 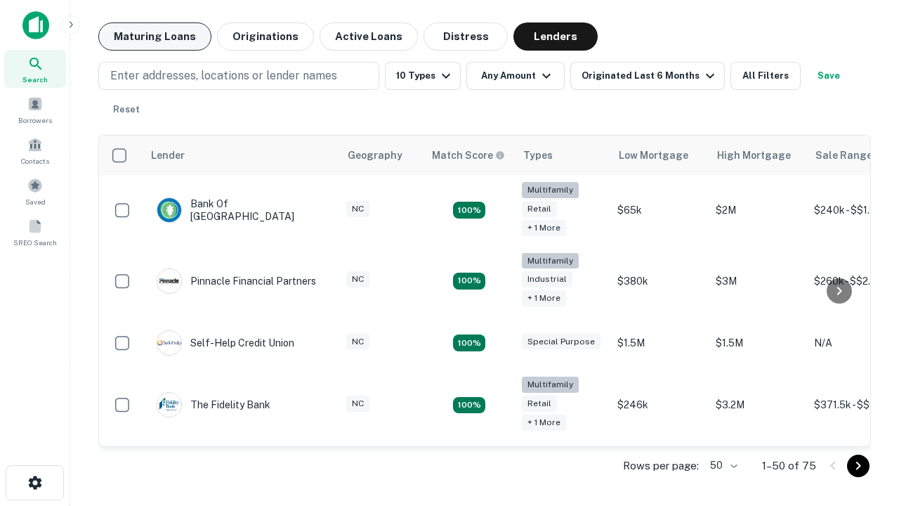 I want to click on div: Originated Last 6 Months, so click(x=650, y=76).